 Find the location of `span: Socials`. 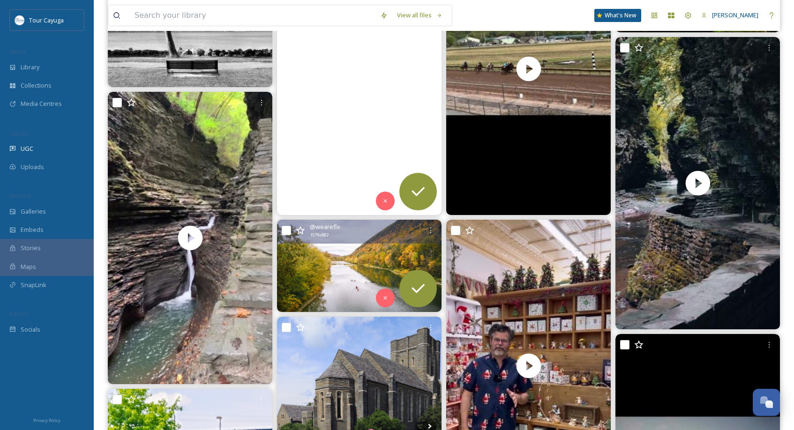

span: Socials is located at coordinates (30, 330).